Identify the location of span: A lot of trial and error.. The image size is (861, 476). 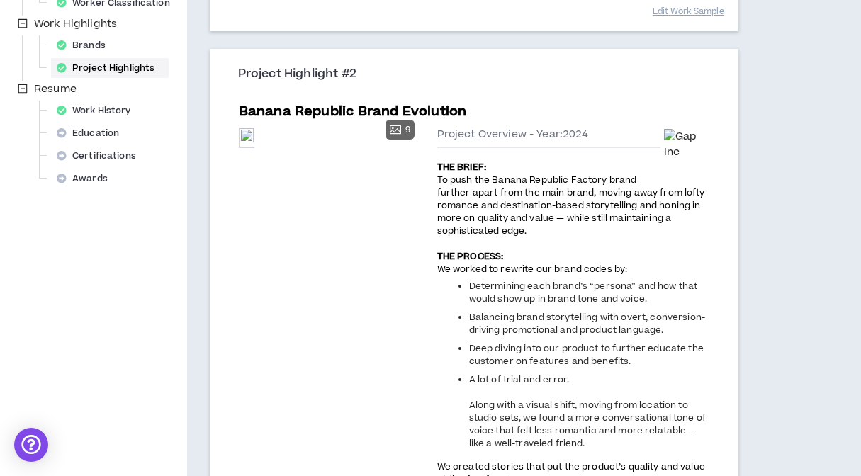
(519, 380).